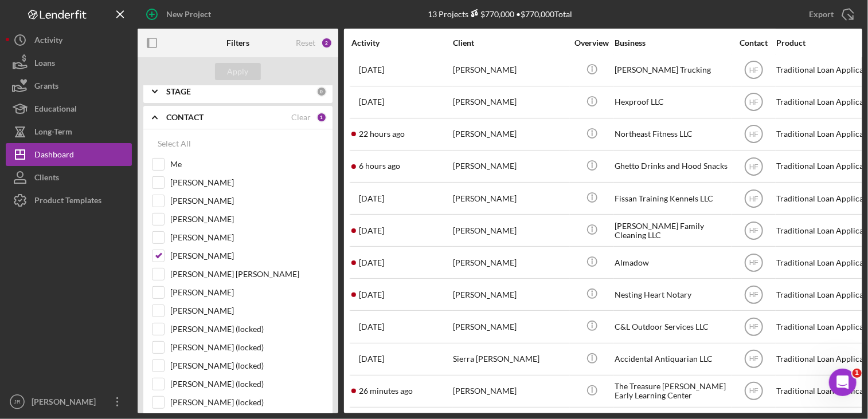 This screenshot has height=419, width=868. I want to click on div: Client, so click(510, 43).